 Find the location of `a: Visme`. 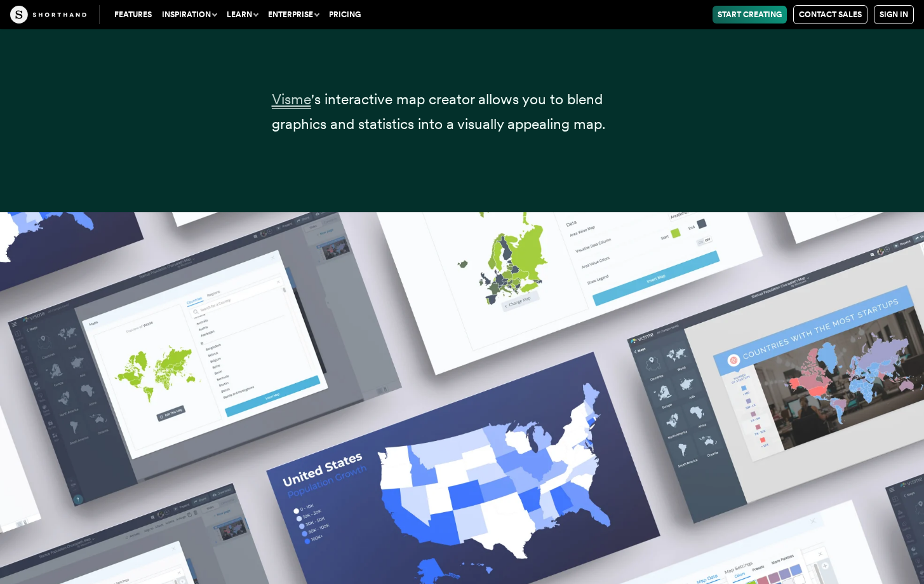

a: Visme is located at coordinates (292, 99).